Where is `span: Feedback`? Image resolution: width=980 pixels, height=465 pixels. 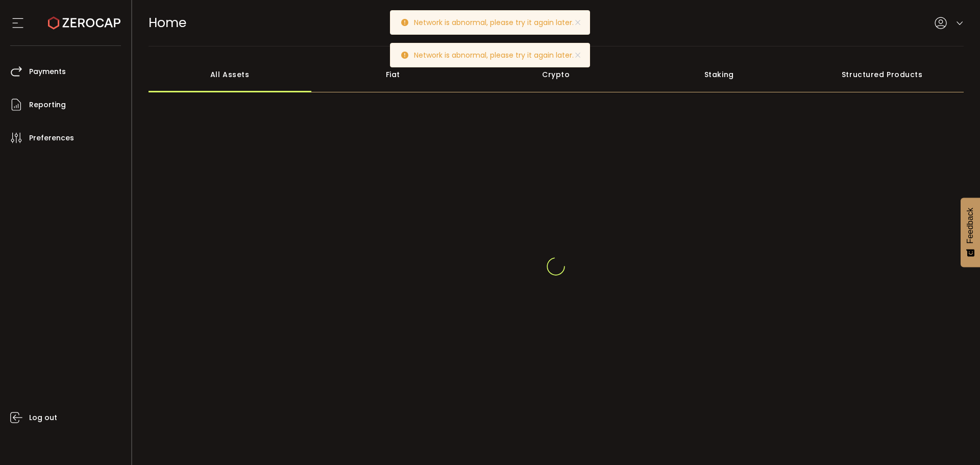
span: Feedback is located at coordinates (970, 225).